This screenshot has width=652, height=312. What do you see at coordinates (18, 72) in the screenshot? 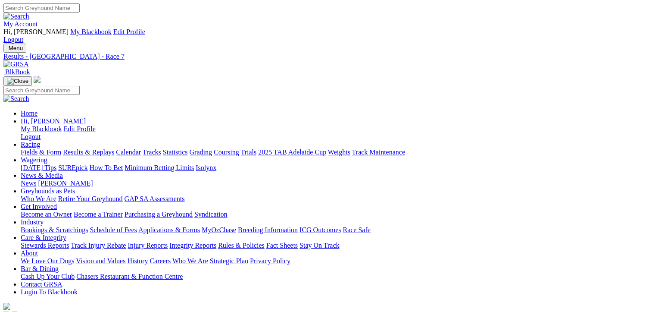
I see `span: BlkBook` at bounding box center [18, 72].